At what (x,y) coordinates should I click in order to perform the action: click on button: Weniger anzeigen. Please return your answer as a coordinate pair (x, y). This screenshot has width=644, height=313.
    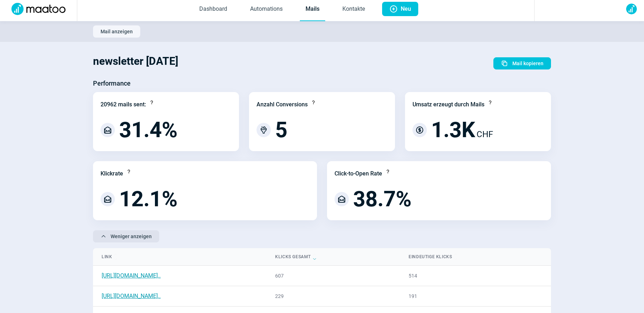
    Looking at the image, I should click on (126, 236).